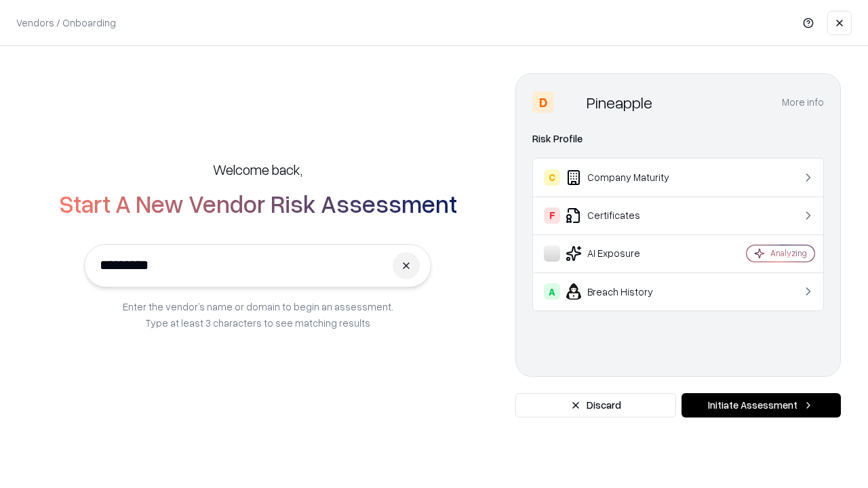 This screenshot has width=868, height=488. Describe the element at coordinates (619, 102) in the screenshot. I see `div: Pineapple` at that location.